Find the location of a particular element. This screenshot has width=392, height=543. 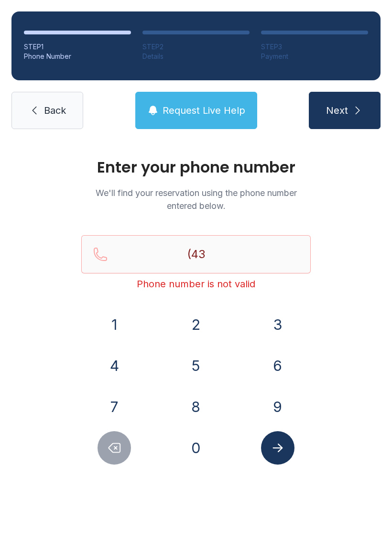

div: STEP 2 is located at coordinates (196, 47).